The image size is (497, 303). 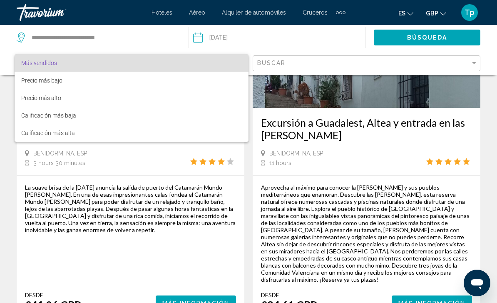 What do you see at coordinates (49, 115) in the screenshot?
I see `span: Calificación más baja` at bounding box center [49, 115].